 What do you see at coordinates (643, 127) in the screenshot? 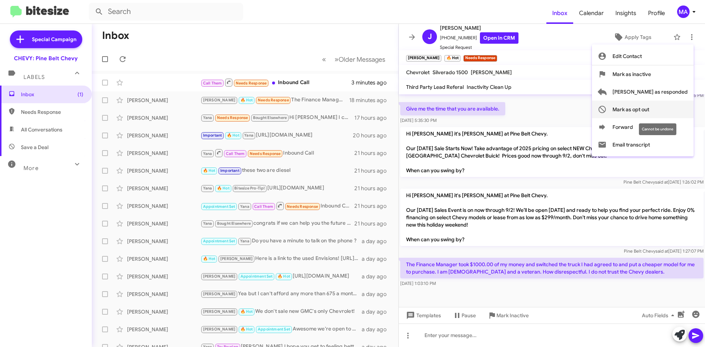
I see `button: Forward` at bounding box center [643, 127].